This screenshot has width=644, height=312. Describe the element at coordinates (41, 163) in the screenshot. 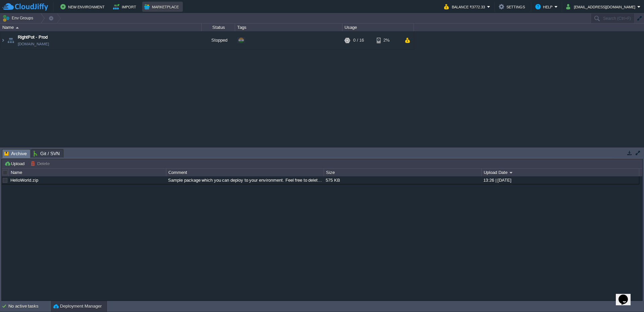

I see `button: Delete` at that location.